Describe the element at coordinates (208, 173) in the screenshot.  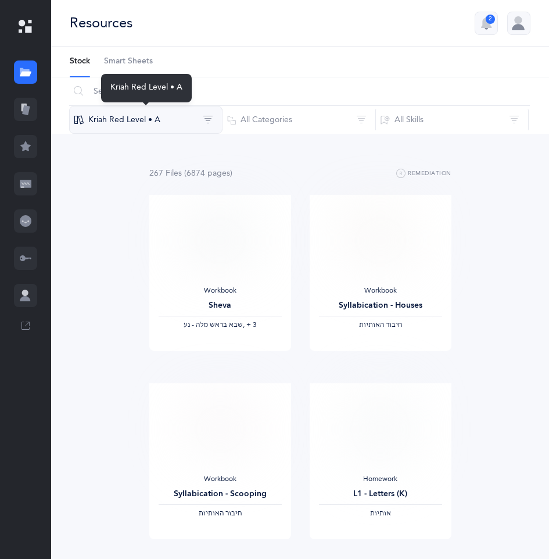
I see `span: (6874 page )` at that location.